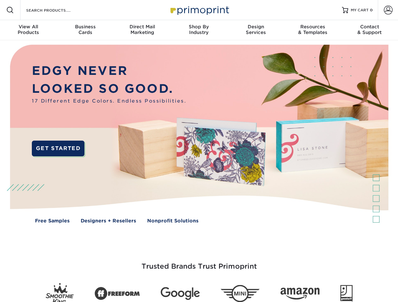 The image size is (398, 302). Describe the element at coordinates (371, 10) in the screenshot. I see `span: 0` at that location.